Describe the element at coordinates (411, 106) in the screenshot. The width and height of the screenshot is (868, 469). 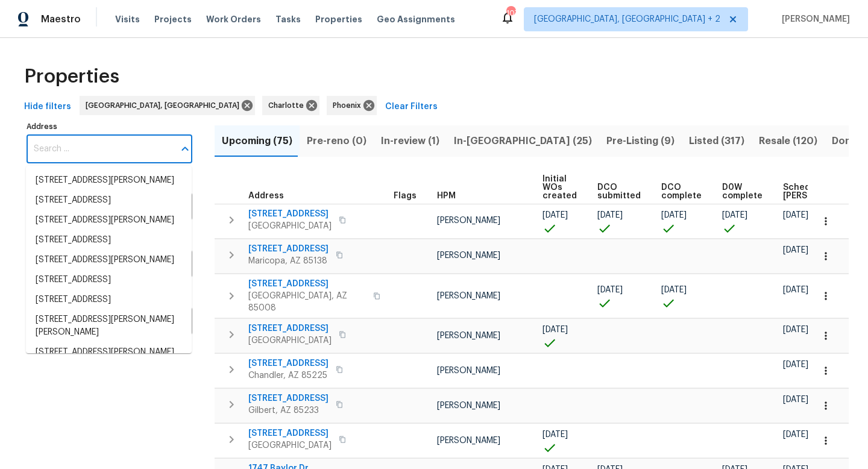
I see `span: Clear Filters` at that location.